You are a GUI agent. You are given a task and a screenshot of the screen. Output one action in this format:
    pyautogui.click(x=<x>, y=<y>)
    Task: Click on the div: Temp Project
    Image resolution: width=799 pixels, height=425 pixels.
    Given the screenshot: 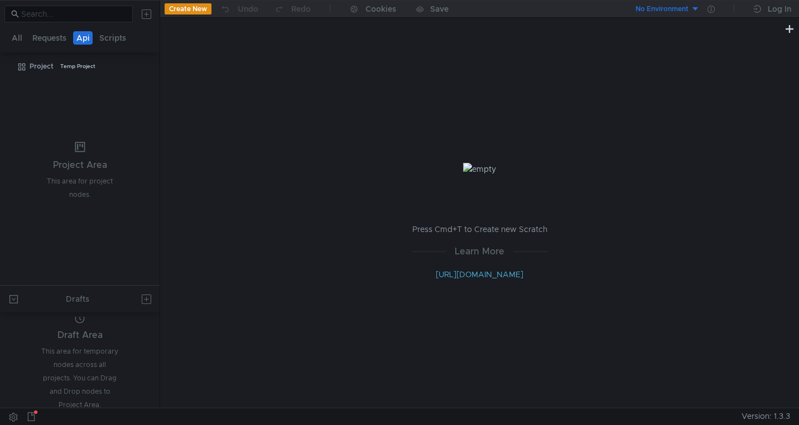 What is the action you would take?
    pyautogui.click(x=78, y=66)
    